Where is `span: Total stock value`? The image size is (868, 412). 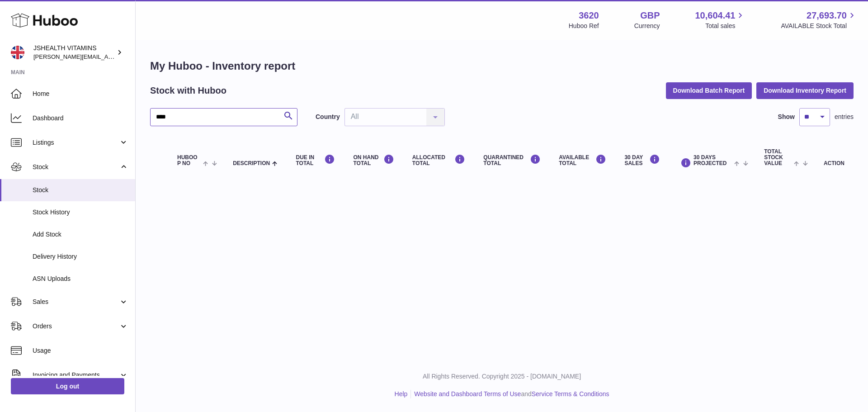
span: Total stock value is located at coordinates (778, 158).